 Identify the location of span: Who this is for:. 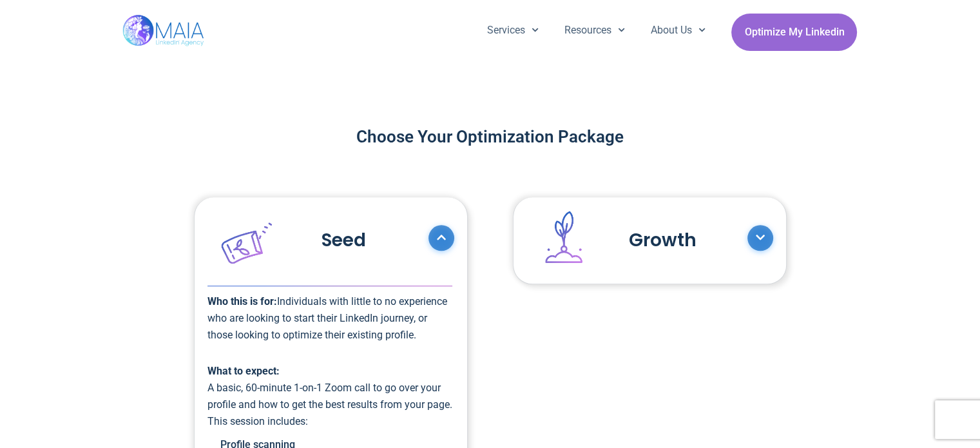
(243, 301).